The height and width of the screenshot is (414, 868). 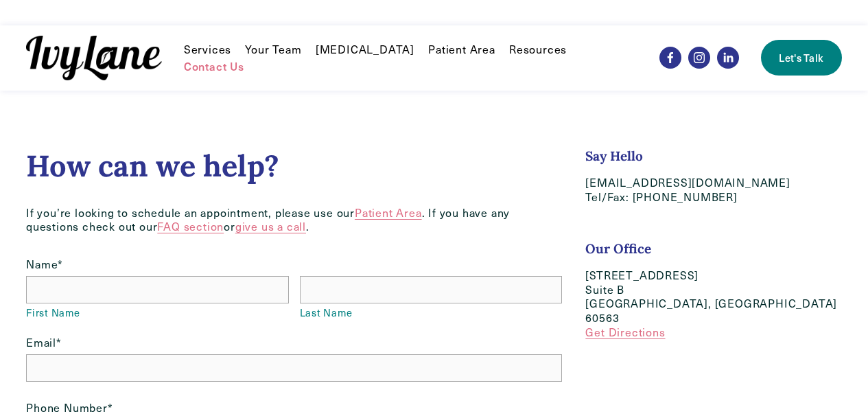 What do you see at coordinates (190, 226) in the screenshot?
I see `a: FAQ section` at bounding box center [190, 226].